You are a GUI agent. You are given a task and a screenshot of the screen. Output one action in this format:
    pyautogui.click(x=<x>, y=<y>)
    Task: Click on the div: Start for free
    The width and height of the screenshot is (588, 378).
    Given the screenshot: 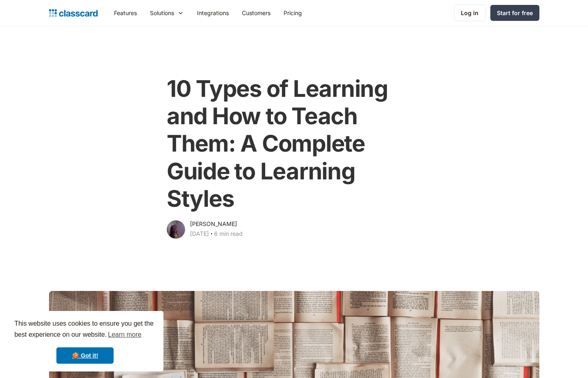 What is the action you would take?
    pyautogui.click(x=515, y=13)
    